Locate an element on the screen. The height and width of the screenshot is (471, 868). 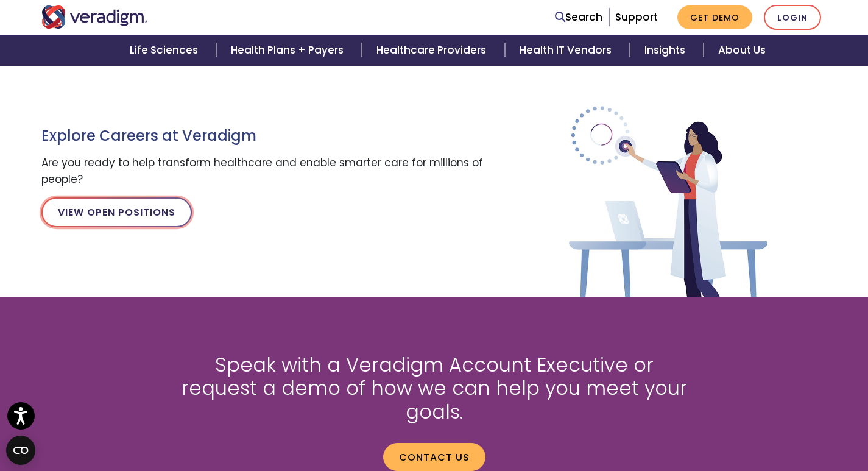
a: Healthcare Providers is located at coordinates (433, 50).